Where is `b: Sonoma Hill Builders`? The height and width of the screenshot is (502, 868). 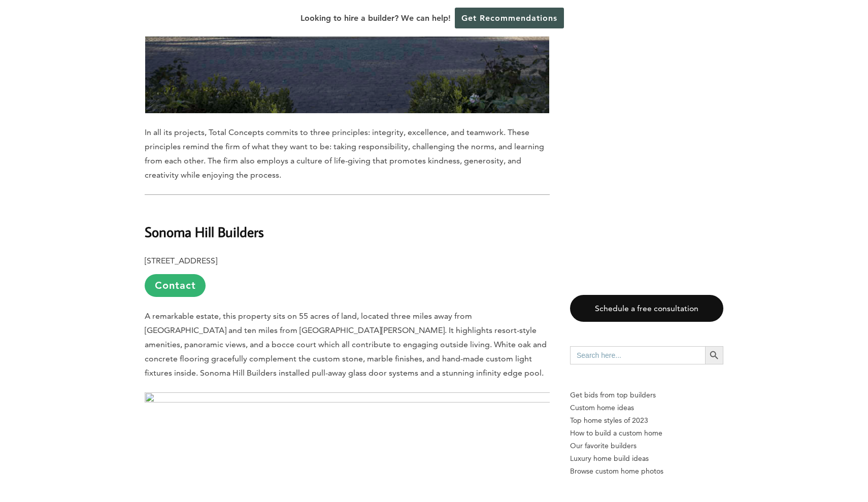 b: Sonoma Hill Builders is located at coordinates (204, 232).